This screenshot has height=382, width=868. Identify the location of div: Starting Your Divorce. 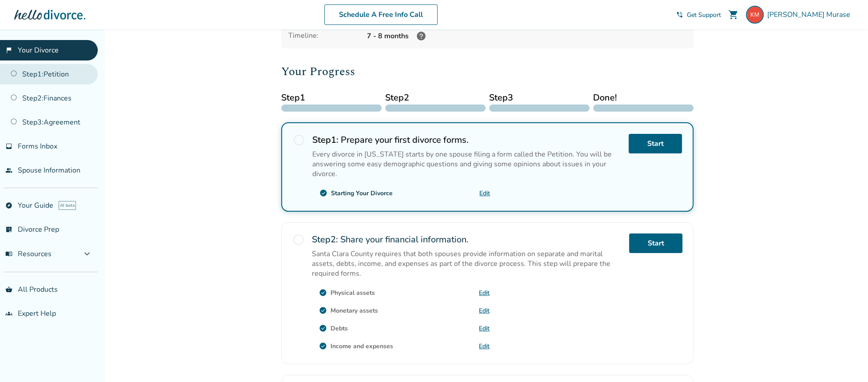
(362, 193).